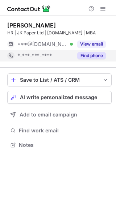 The height and width of the screenshot is (217, 116). I want to click on button: Find work email, so click(59, 131).